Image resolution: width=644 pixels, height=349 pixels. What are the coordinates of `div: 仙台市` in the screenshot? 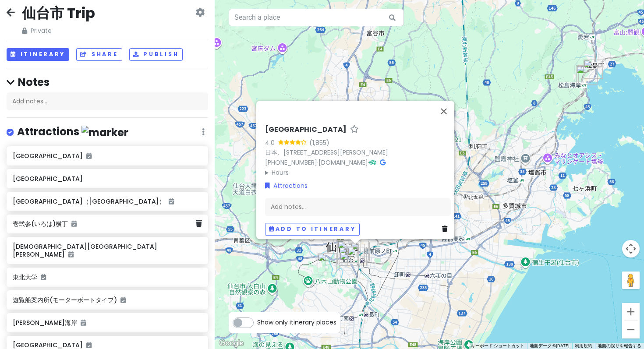 It's located at (344, 239).